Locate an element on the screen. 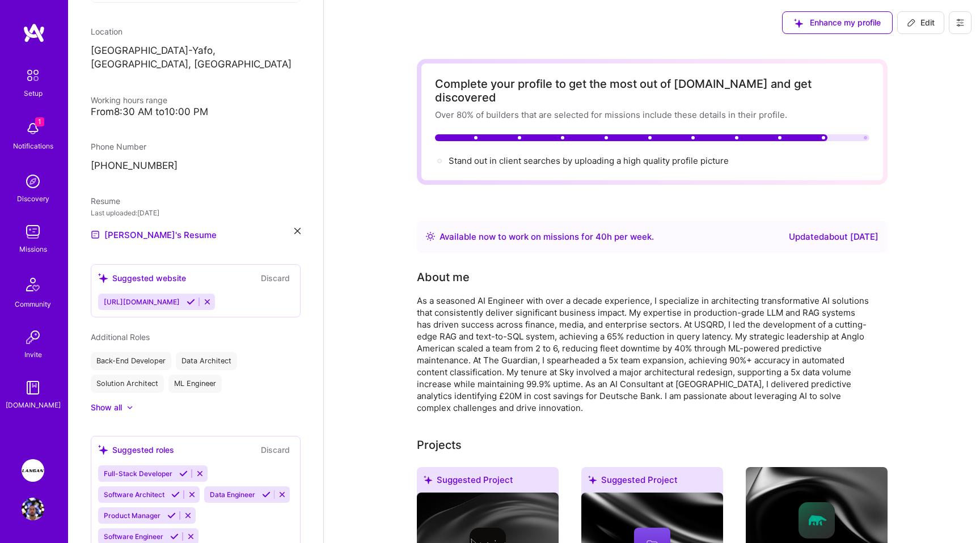 The image size is (980, 543). div: Solution Architect is located at coordinates (127, 384).